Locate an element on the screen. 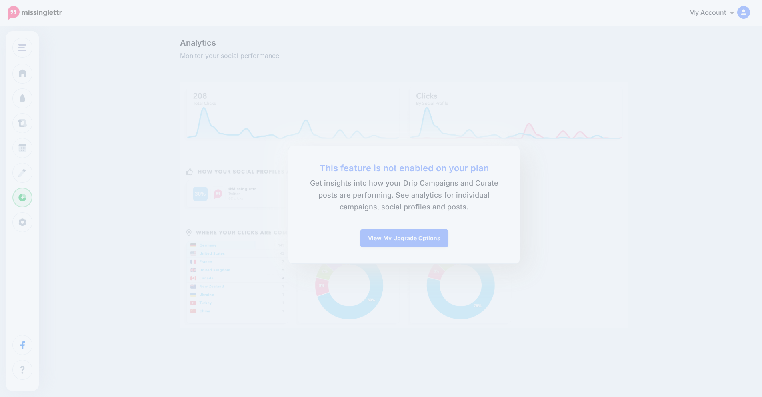  img: Missinglettr is located at coordinates (34, 13).